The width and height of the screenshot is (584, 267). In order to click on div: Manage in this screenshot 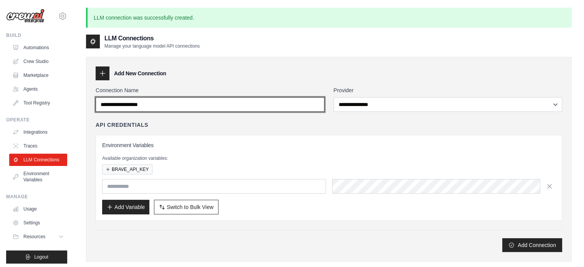, I will do `click(36, 197)`.